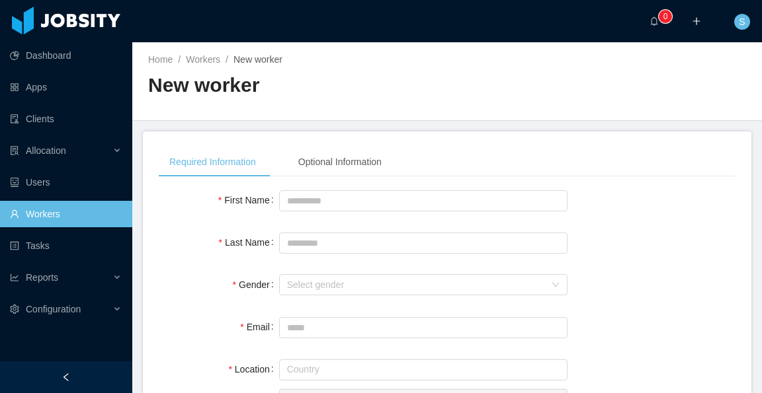 The image size is (762, 393). What do you see at coordinates (65, 214) in the screenshot?
I see `a: icon: userWorkers` at bounding box center [65, 214].